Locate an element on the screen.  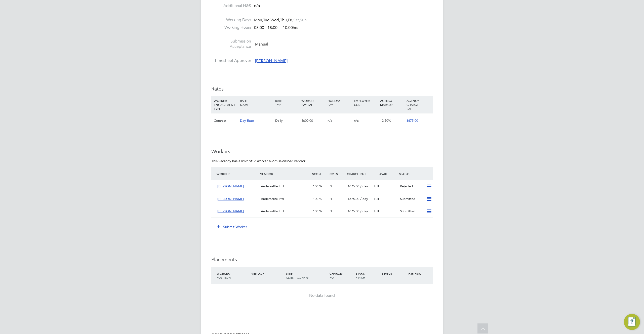
div: Avail is located at coordinates (385, 174).